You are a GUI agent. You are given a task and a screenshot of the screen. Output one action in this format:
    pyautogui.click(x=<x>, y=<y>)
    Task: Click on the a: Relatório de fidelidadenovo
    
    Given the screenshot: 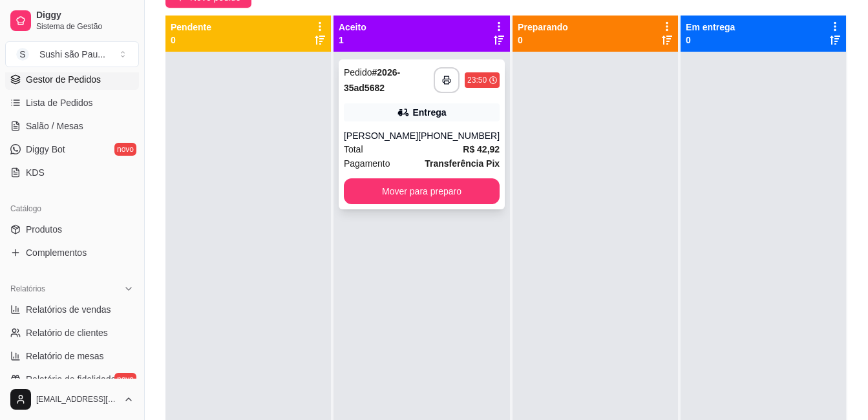 What is the action you would take?
    pyautogui.click(x=72, y=379)
    